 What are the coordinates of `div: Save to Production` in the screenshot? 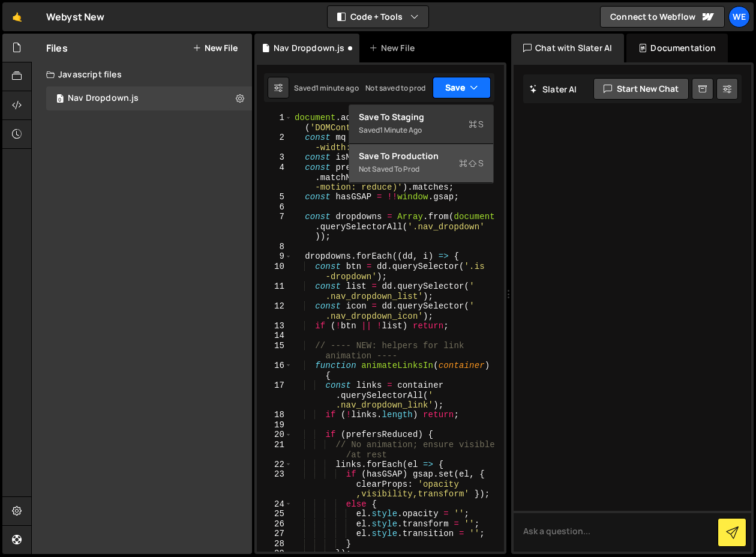 It's located at (421, 156).